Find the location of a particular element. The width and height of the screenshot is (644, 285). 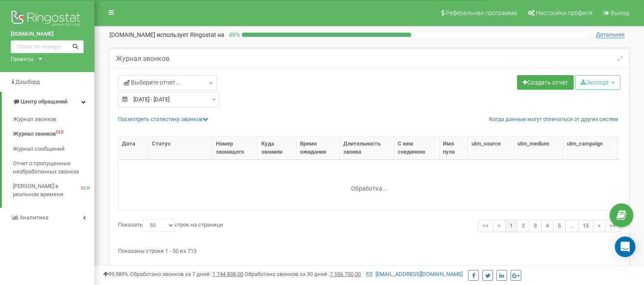

img: Ringostat logo is located at coordinates (47, 19).